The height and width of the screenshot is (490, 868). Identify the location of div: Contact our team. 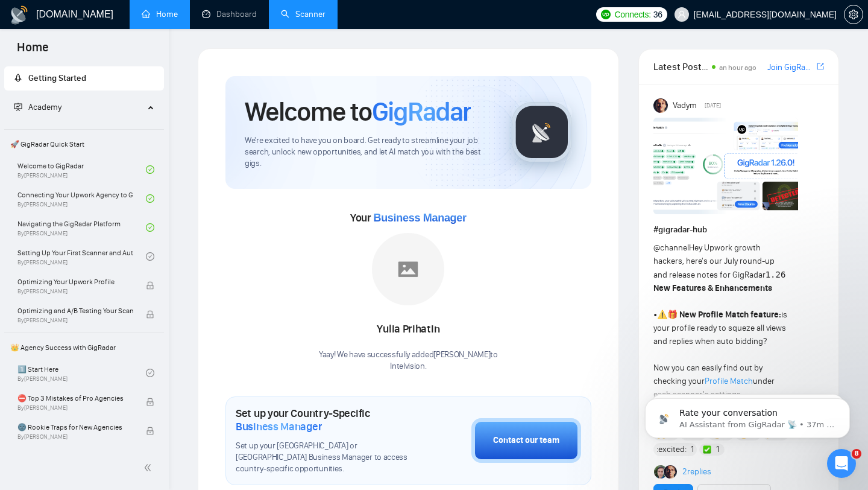
(526, 440).